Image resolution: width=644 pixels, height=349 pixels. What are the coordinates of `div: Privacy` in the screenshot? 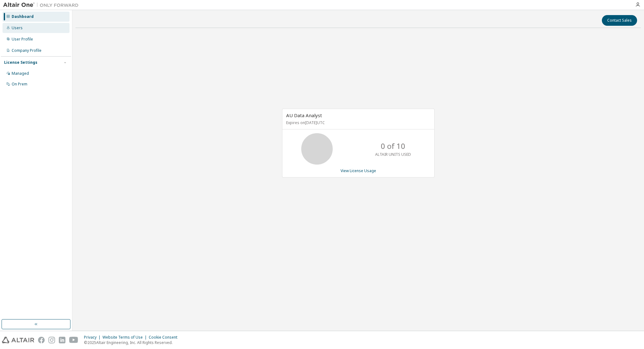 It's located at (93, 337).